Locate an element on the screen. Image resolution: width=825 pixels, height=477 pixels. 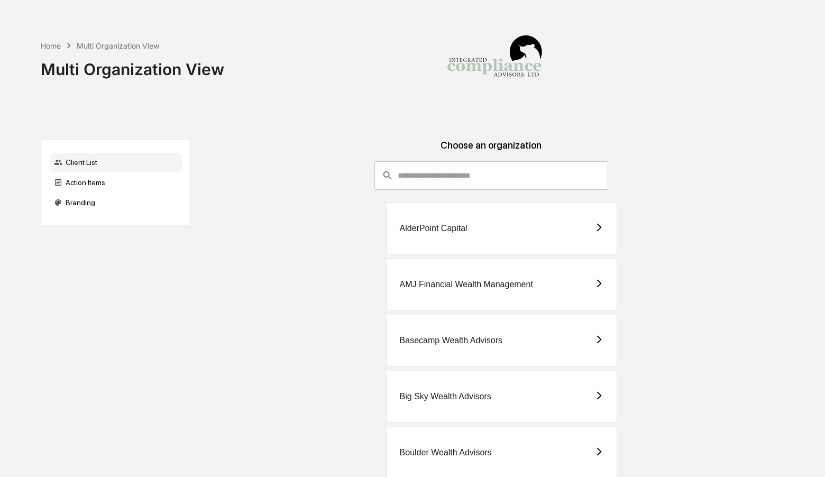
div: Basecamp Wealth Advisors is located at coordinates (451, 341).